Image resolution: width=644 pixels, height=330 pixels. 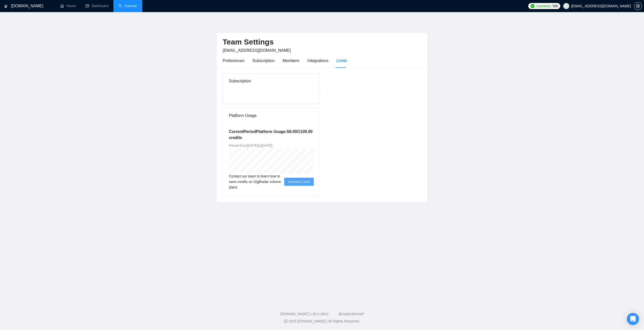 I want to click on button: Increase Limit, so click(x=299, y=182).